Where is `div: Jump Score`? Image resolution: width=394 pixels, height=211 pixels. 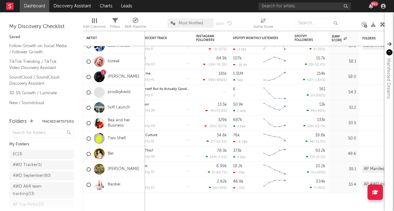 div: Jump Score is located at coordinates (263, 27).